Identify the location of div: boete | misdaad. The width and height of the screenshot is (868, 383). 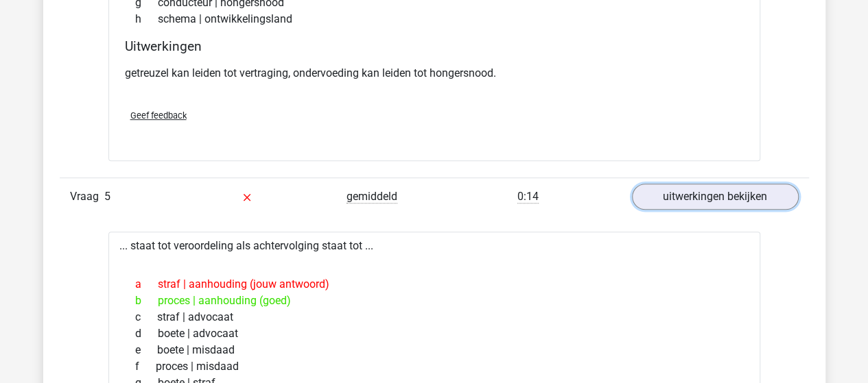
(435, 351).